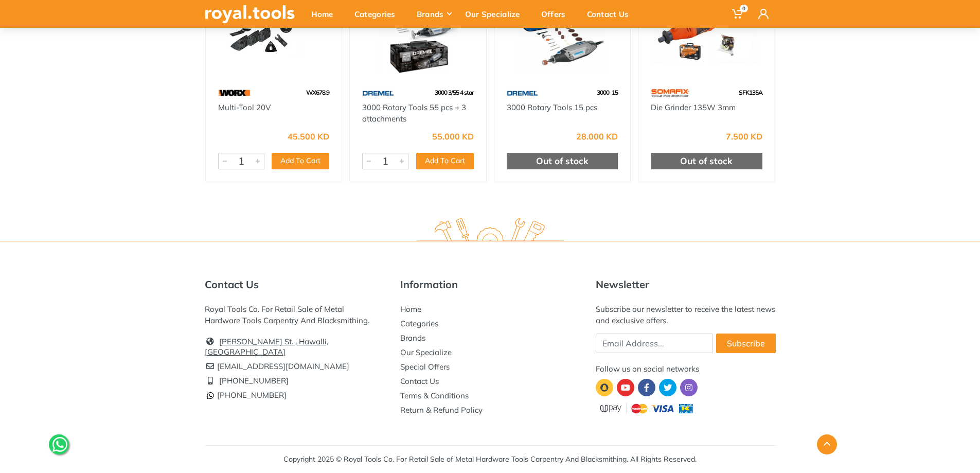 The image size is (980, 473). What do you see at coordinates (670, 92) in the screenshot?
I see `img: 60.webp` at bounding box center [670, 92].